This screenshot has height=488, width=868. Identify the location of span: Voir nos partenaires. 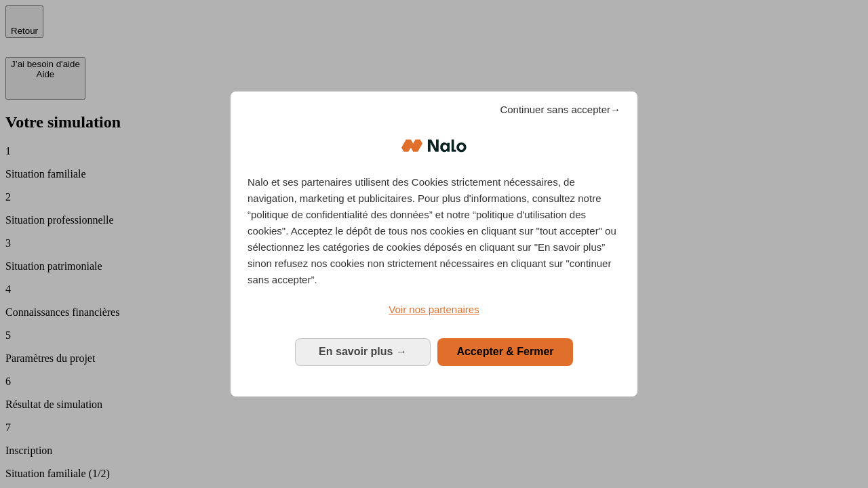
(433, 309).